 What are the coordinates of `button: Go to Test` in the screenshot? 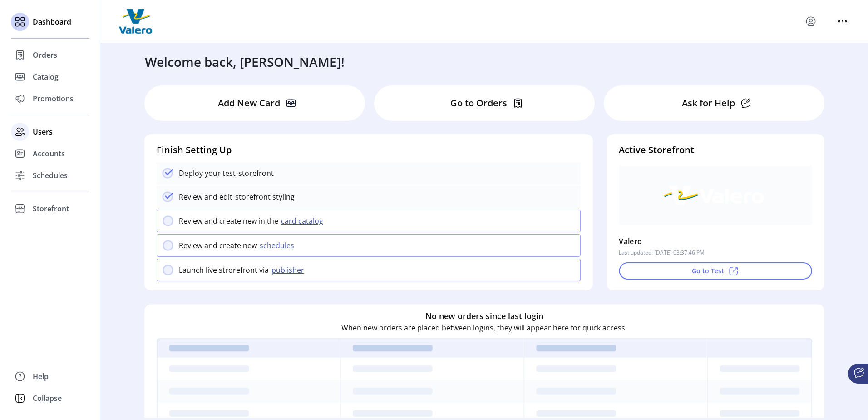 It's located at (715, 270).